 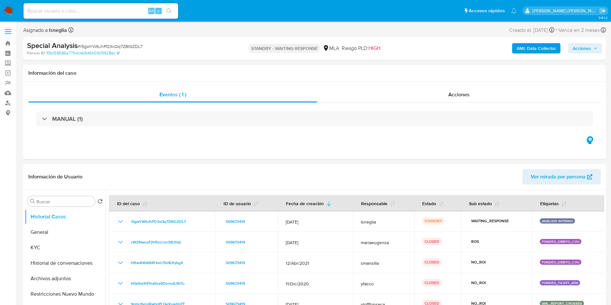 What do you see at coordinates (65, 217) in the screenshot?
I see `button: Historial Casos` at bounding box center [65, 217].